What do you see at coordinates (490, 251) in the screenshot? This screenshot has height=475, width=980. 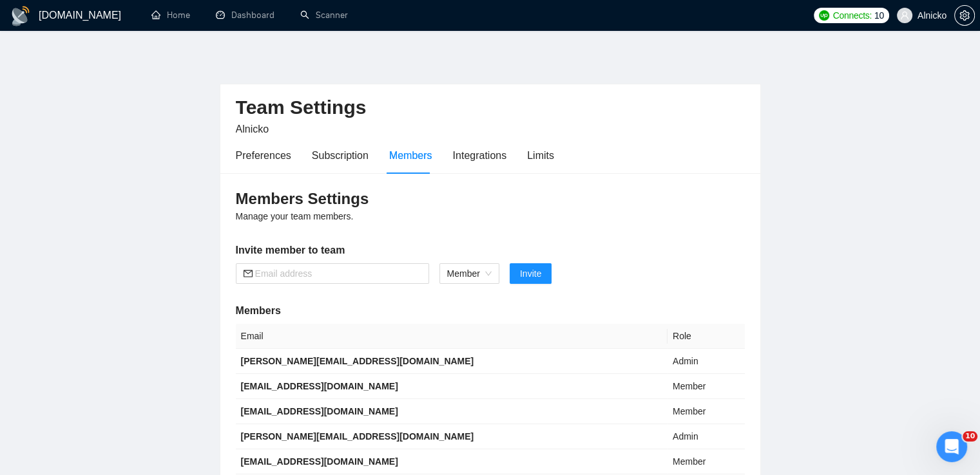 I see `h5: Invite member to team` at bounding box center [490, 251].